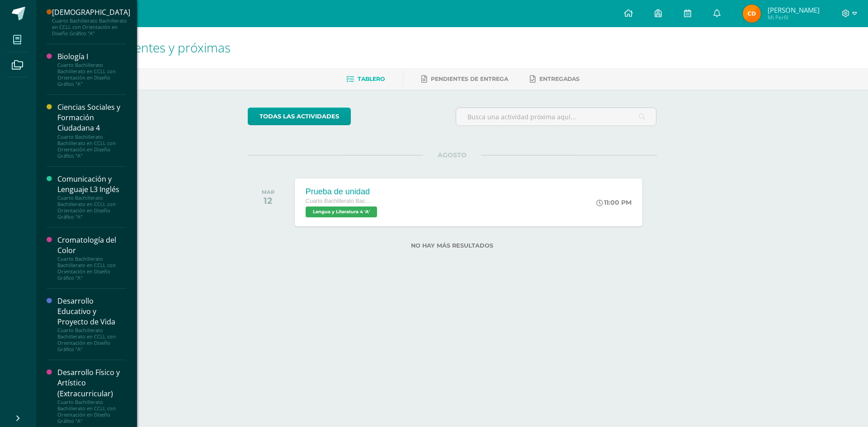 The height and width of the screenshot is (427, 868). What do you see at coordinates (559, 79) in the screenshot?
I see `span: Entregadas` at bounding box center [559, 79].